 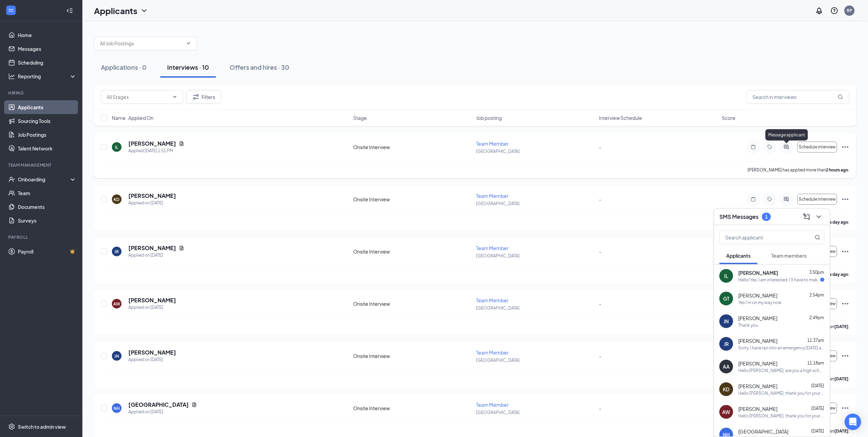 What do you see at coordinates (760, 302) in the screenshot?
I see `div: Yes I'm on my way now` at bounding box center [760, 302].